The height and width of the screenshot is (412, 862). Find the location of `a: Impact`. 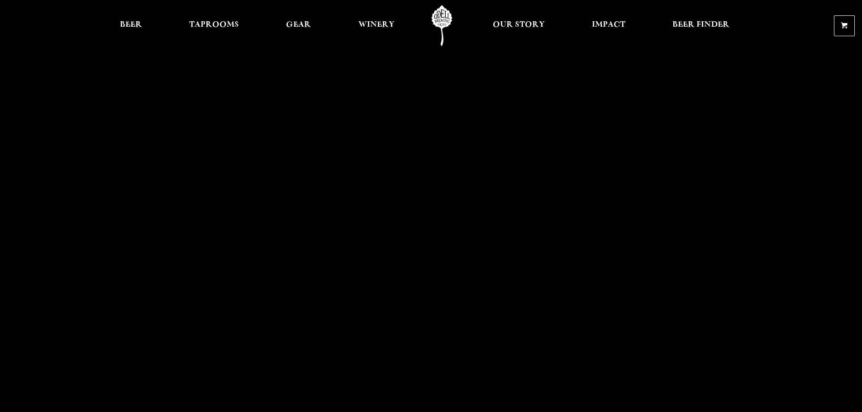

a: Impact is located at coordinates (609, 26).